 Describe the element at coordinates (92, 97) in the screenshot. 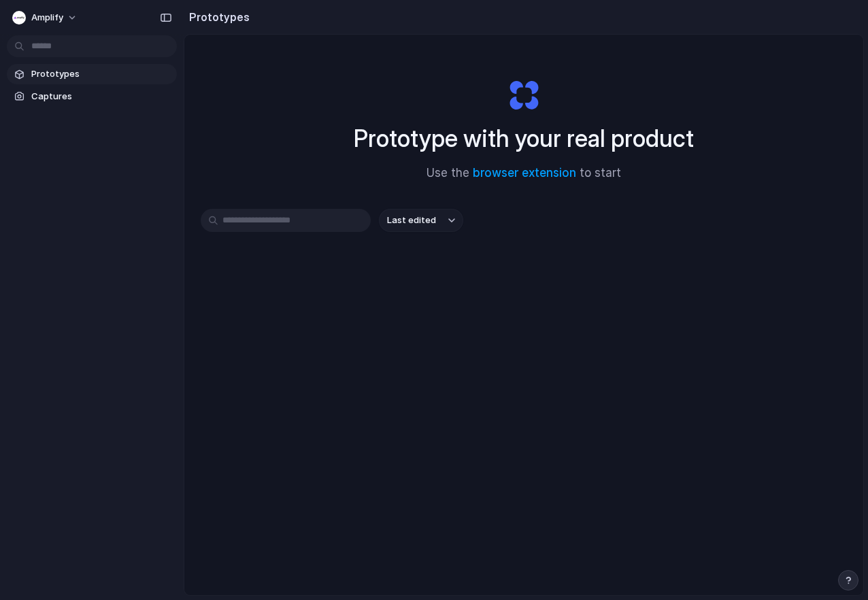

I see `a: Captures` at that location.